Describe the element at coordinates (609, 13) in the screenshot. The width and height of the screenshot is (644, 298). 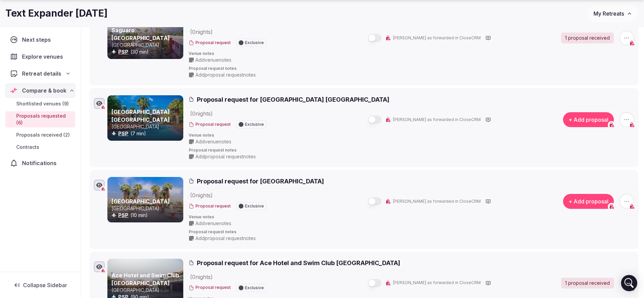
I see `span: My Retreats` at that location.